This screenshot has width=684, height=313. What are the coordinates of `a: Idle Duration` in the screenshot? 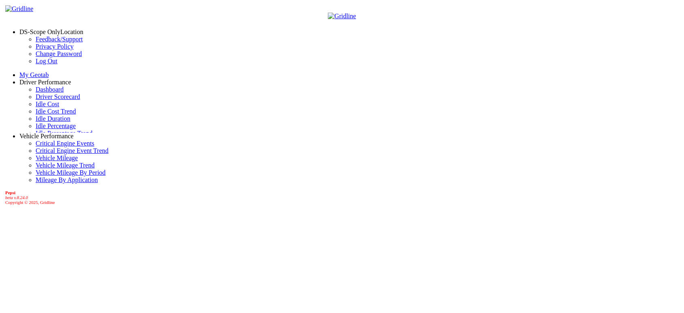 It's located at (53, 118).